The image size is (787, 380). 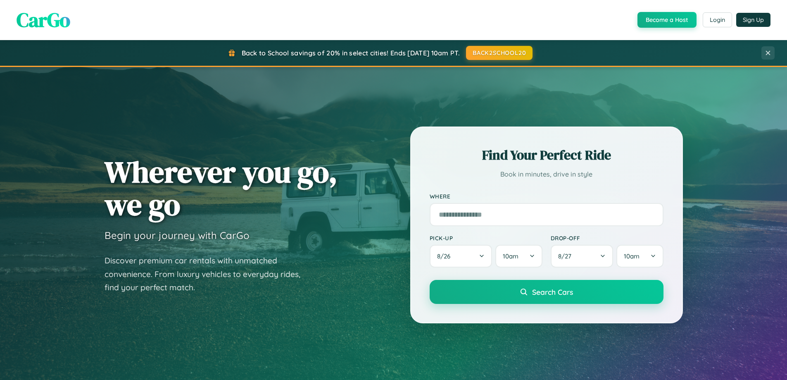 I want to click on button: 8/26, so click(x=461, y=256).